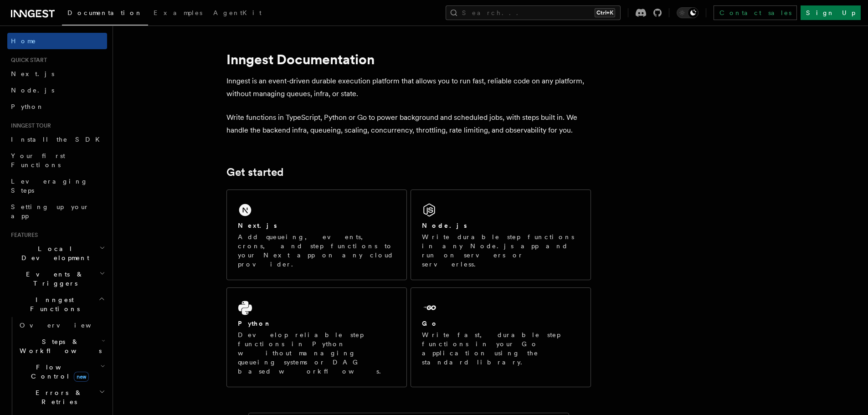 This screenshot has width=868, height=415. What do you see at coordinates (61, 372) in the screenshot?
I see `button: Flow Controlnew` at bounding box center [61, 372].